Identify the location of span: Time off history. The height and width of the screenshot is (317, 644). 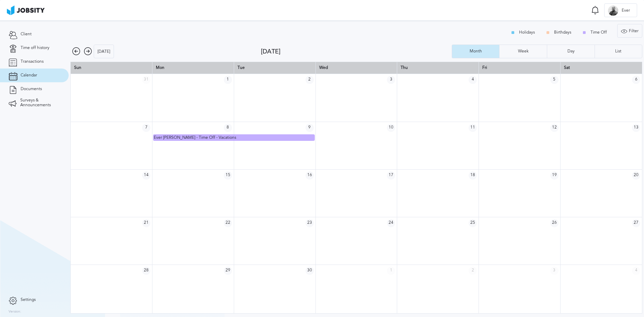
(35, 48).